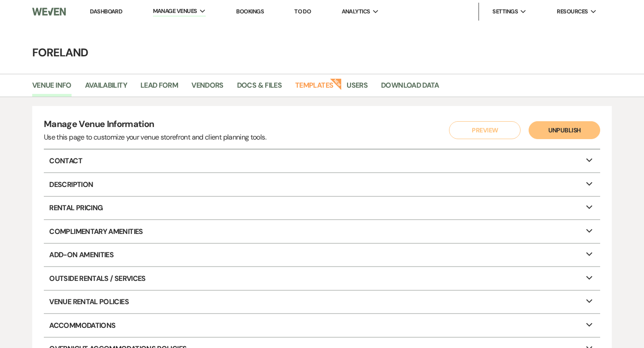 The height and width of the screenshot is (348, 644). I want to click on span: Settings, so click(505, 12).